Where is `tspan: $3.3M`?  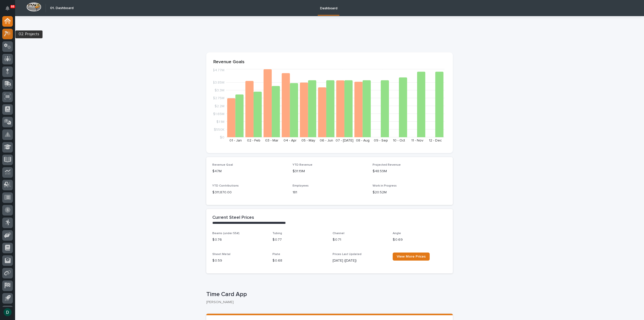
tspan: $3.3M is located at coordinates (219, 90).